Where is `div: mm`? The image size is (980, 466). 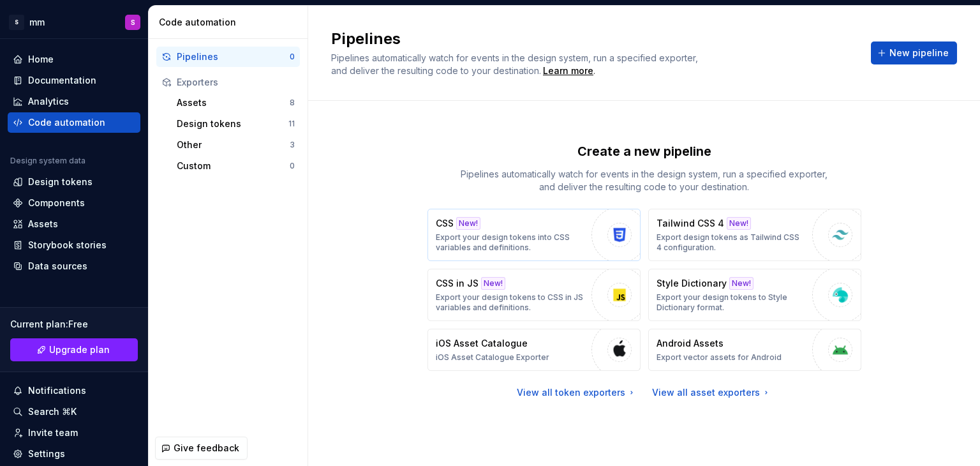 div: mm is located at coordinates (37, 22).